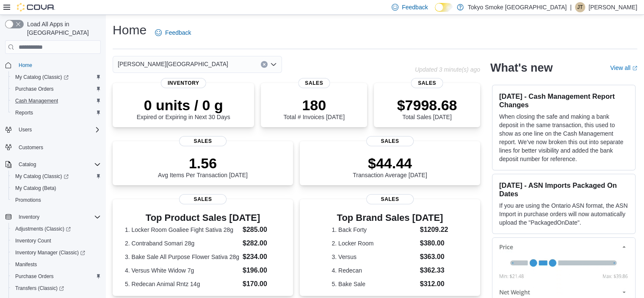  What do you see at coordinates (53, 164) in the screenshot?
I see `button: Catalog` at bounding box center [53, 164].